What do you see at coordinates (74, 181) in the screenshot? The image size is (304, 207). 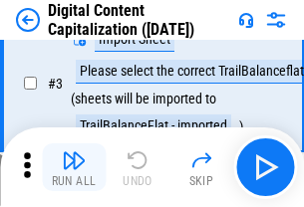 I see `div: Run All` at bounding box center [74, 181].